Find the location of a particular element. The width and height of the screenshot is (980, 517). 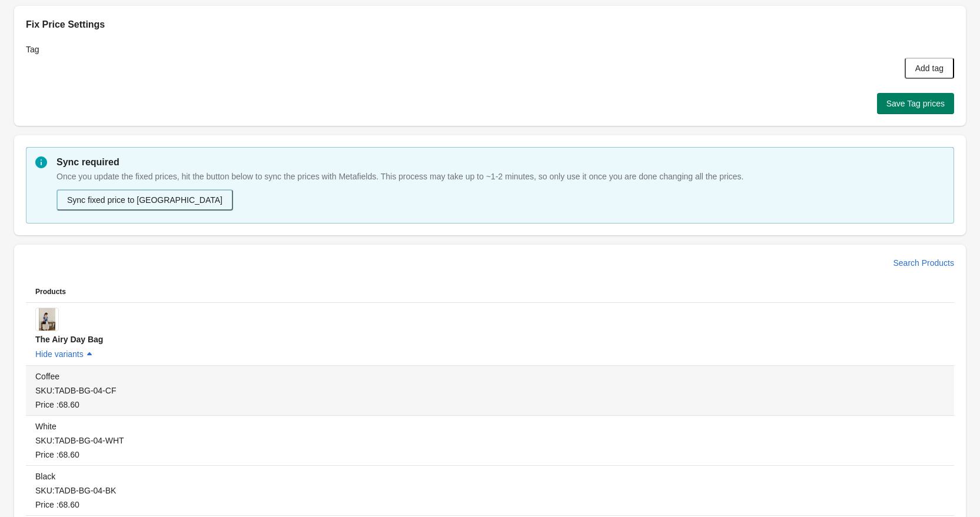

div: White is located at coordinates (490, 426).